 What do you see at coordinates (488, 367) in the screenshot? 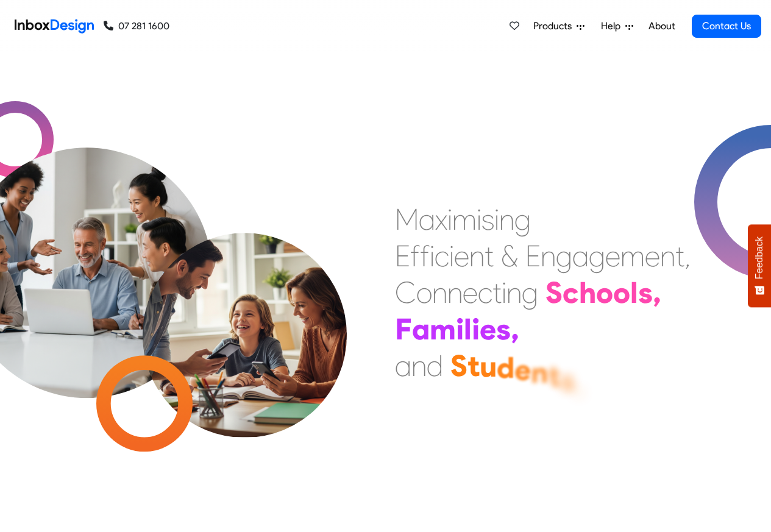
I see `div: u` at bounding box center [488, 367].